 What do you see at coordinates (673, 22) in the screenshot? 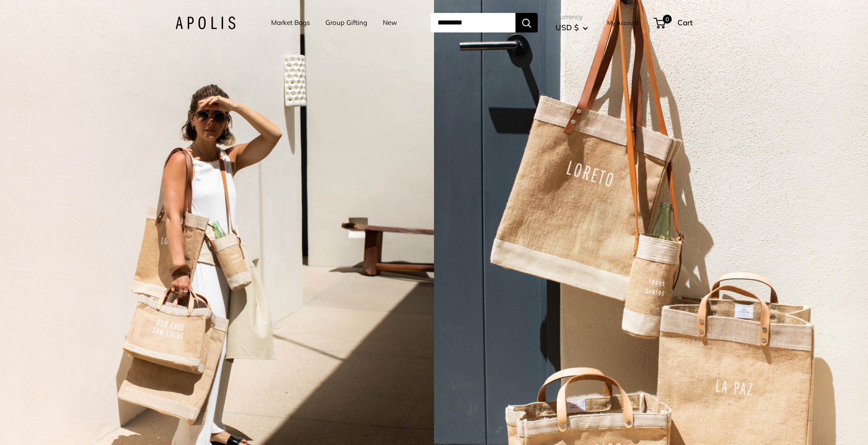
I see `a: 0 Cart` at bounding box center [673, 22].